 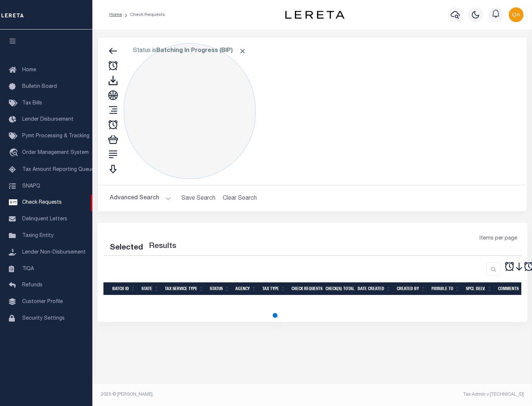 I want to click on button: Clear Search, so click(x=240, y=198).